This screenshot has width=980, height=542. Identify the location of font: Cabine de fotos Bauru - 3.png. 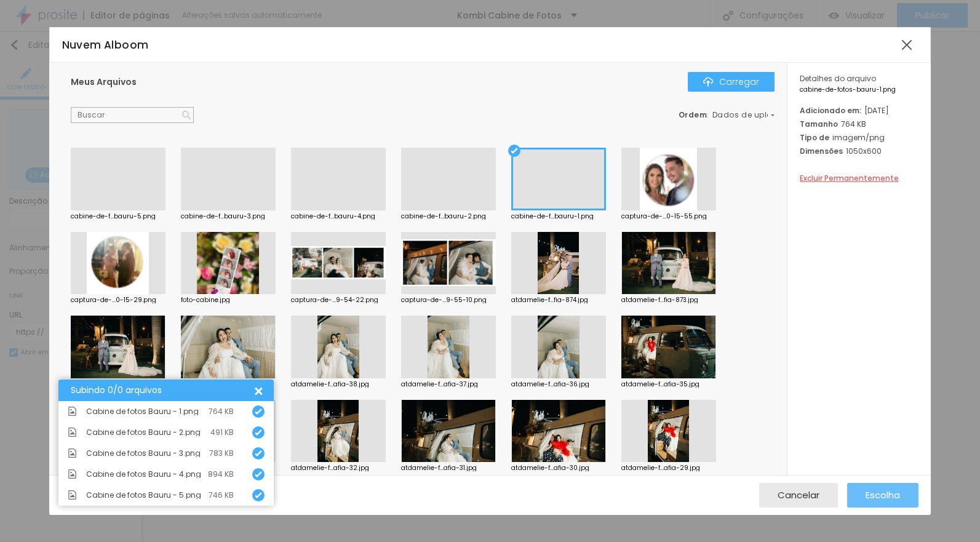
(144, 453).